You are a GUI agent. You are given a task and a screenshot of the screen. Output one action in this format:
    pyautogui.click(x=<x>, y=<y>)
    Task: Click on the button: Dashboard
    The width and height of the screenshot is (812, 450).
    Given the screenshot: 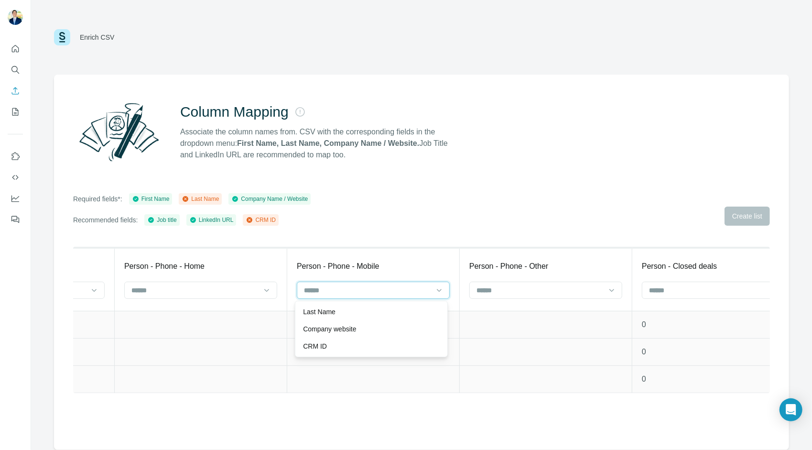 What is the action you would take?
    pyautogui.click(x=15, y=198)
    